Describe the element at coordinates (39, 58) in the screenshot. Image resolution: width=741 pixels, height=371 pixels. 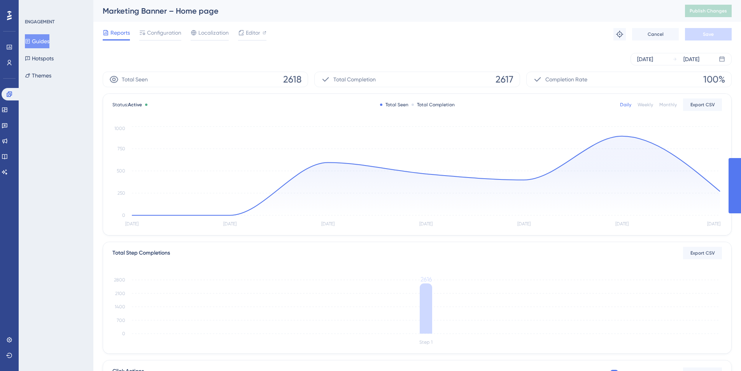
I see `button: Hotspots` at that location.